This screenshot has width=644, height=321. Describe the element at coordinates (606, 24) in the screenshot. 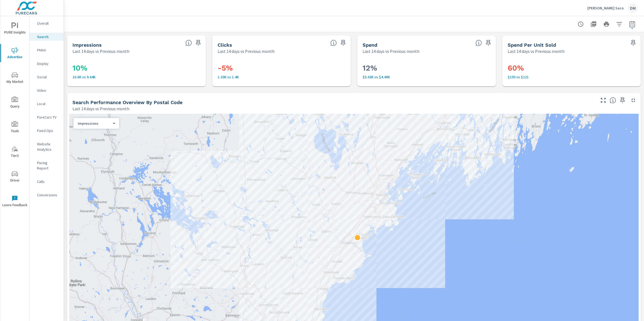

I see `button: Print Report` at that location.